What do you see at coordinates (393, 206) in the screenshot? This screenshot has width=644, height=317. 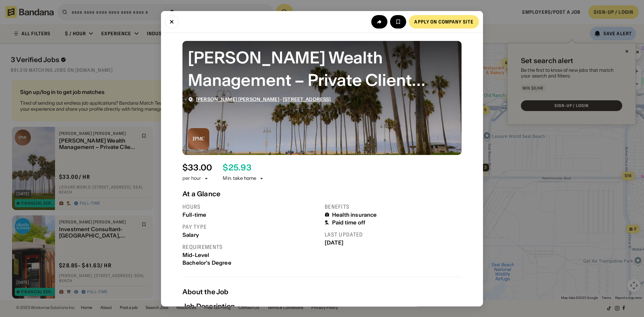 I see `div: Benefits` at bounding box center [393, 206].